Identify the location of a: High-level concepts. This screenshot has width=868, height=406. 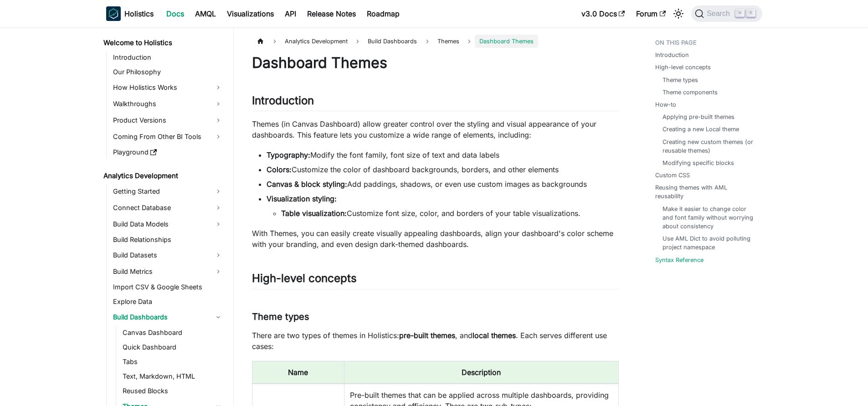
(683, 67).